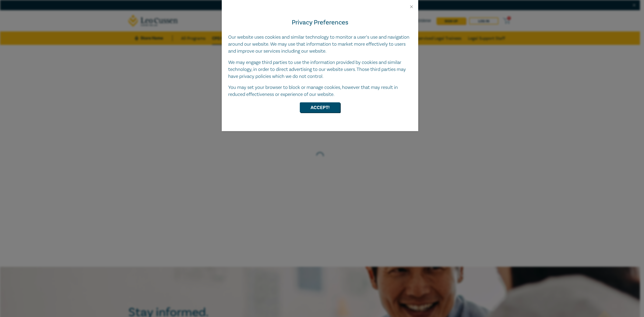  I want to click on button: Close, so click(411, 6).